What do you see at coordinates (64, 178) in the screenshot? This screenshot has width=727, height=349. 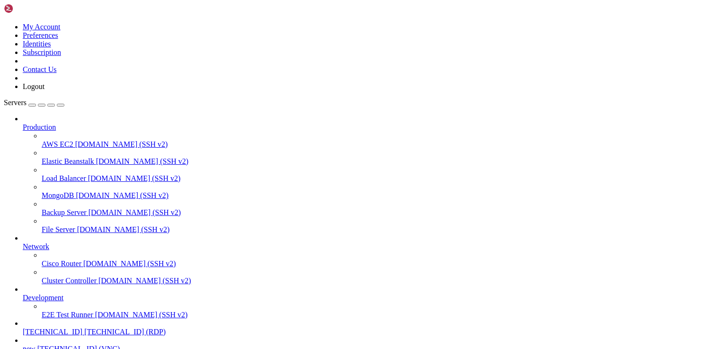 I see `span: Load Balancer` at bounding box center [64, 178].